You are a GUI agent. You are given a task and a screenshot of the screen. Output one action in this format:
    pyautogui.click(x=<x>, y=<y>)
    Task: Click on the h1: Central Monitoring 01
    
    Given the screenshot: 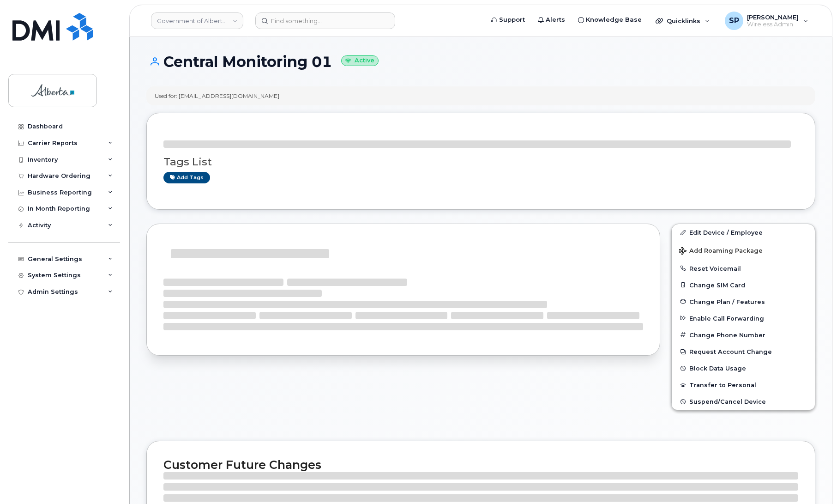 What is the action you would take?
    pyautogui.click(x=480, y=62)
    